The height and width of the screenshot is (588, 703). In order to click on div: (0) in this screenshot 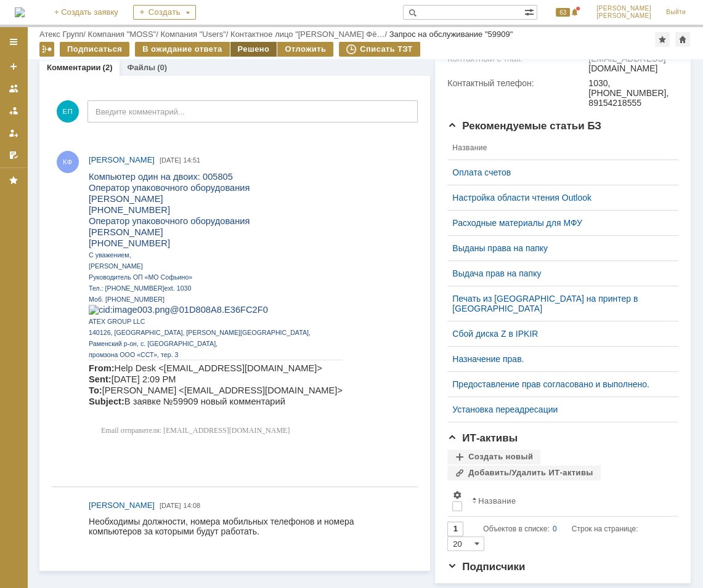, I will do `click(162, 67)`.